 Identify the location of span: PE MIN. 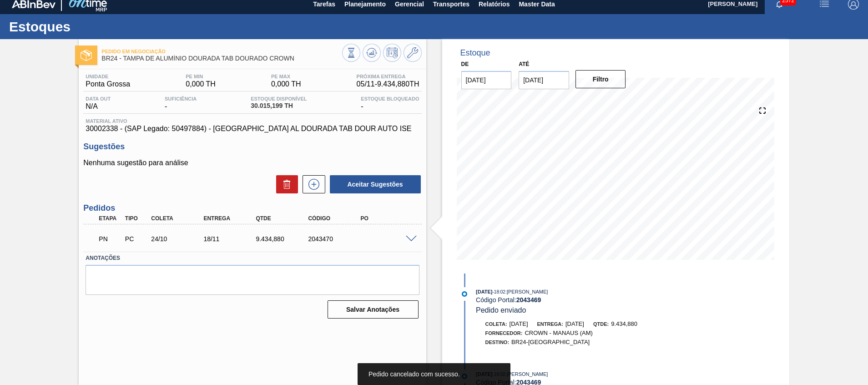
(200, 77).